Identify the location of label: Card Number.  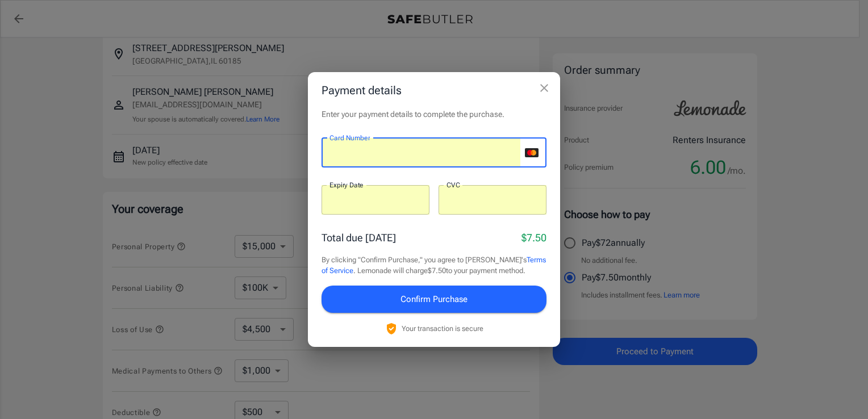
(350, 138).